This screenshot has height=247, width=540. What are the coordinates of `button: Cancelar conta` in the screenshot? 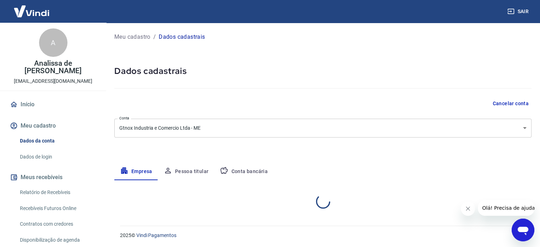 It's located at (510, 103).